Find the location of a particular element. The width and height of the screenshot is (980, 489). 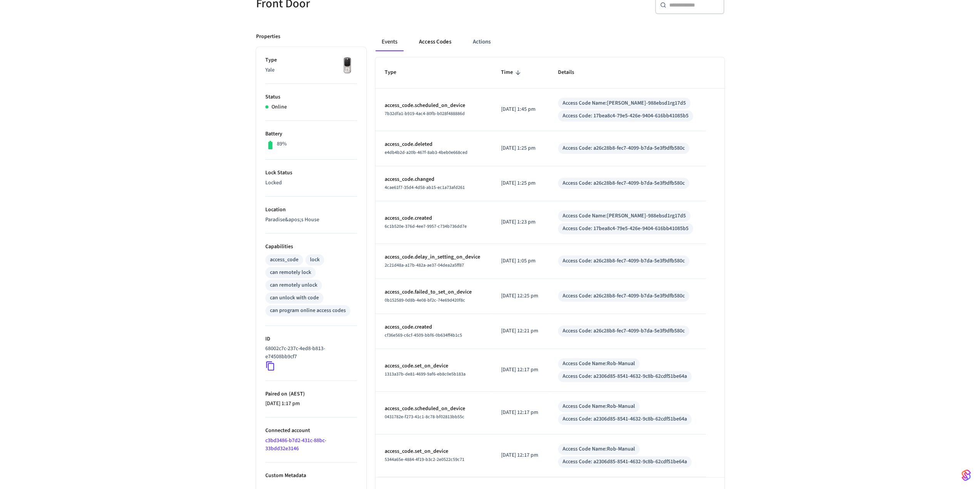

p: access_code.changed is located at coordinates (434, 179).